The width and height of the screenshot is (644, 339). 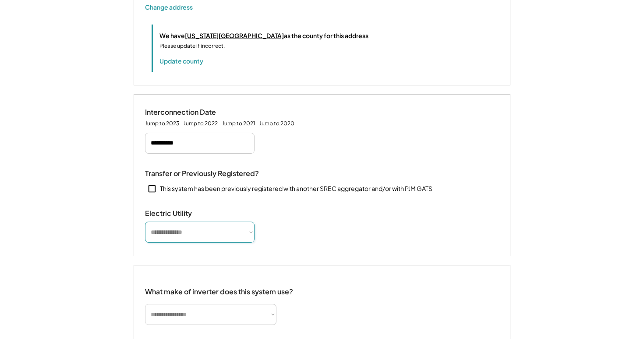 What do you see at coordinates (219, 288) in the screenshot?
I see `div: What make of inverter does this system use?` at bounding box center [219, 288].